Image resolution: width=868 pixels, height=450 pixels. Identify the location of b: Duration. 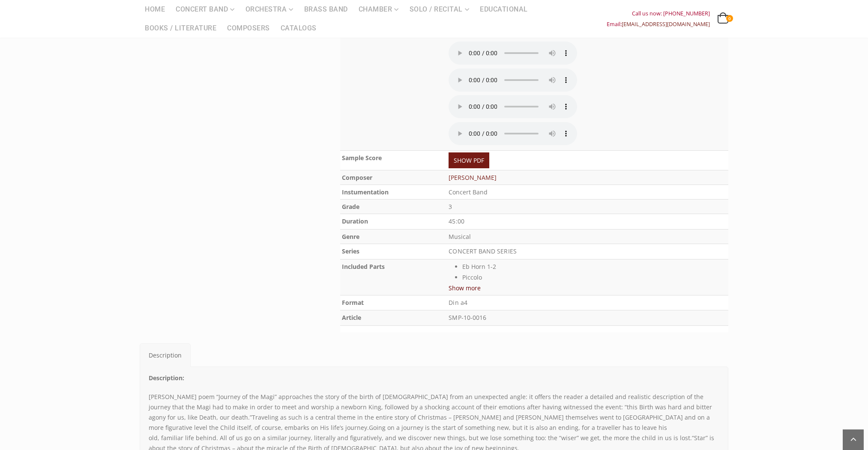
(355, 221).